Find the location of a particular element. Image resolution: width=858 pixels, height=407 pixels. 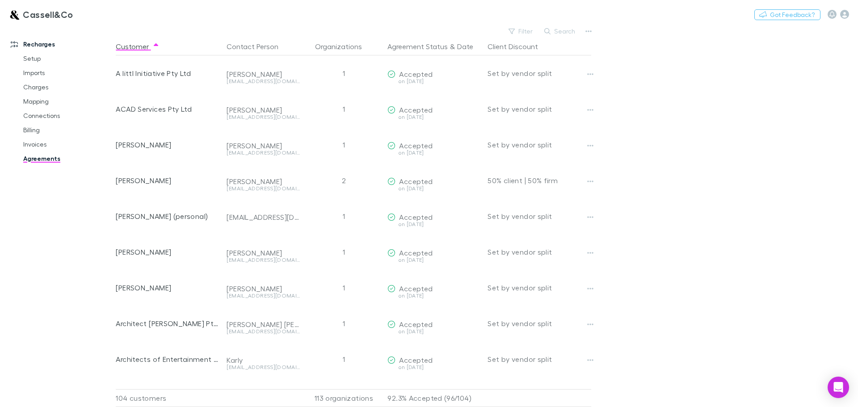

a: Imports is located at coordinates (67, 73).